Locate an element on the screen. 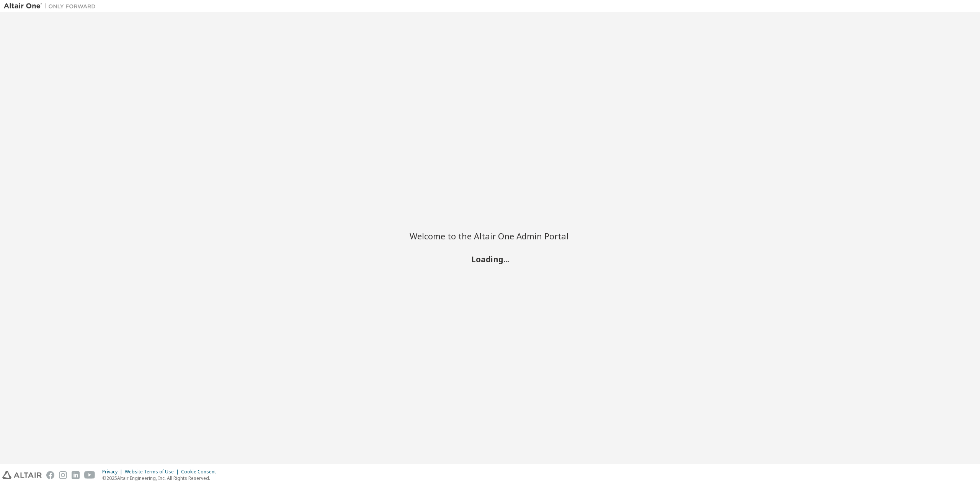  p: © 2025 Altair Engineering, Inc. All Rights Reserved. is located at coordinates (161, 478).